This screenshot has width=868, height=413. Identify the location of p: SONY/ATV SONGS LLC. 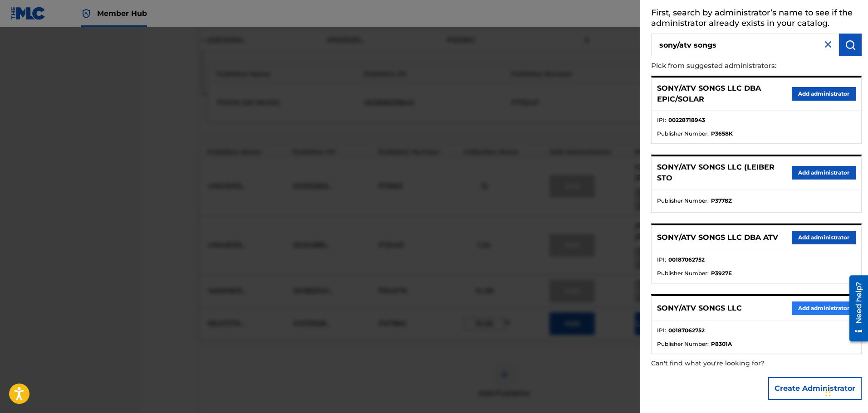
(699, 308).